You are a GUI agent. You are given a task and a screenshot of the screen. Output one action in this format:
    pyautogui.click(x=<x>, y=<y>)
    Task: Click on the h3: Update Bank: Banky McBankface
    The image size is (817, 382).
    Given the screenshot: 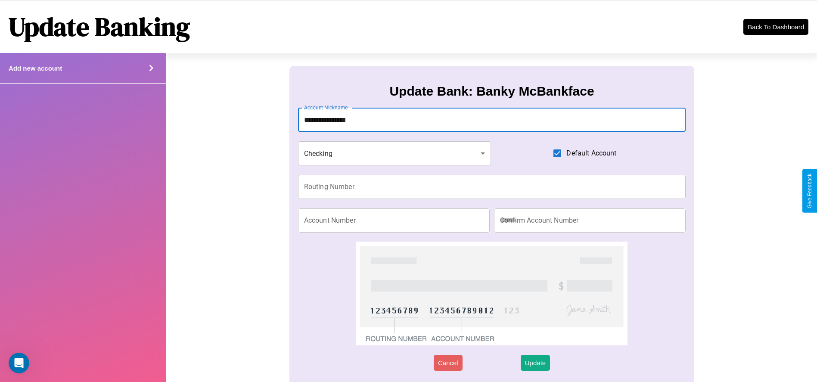 What is the action you would take?
    pyautogui.click(x=491, y=91)
    